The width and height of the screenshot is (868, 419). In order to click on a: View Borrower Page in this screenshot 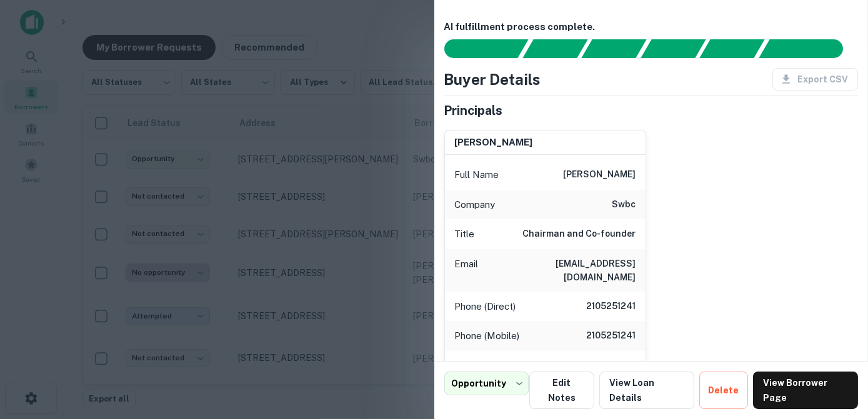, I will do `click(806, 390)`.